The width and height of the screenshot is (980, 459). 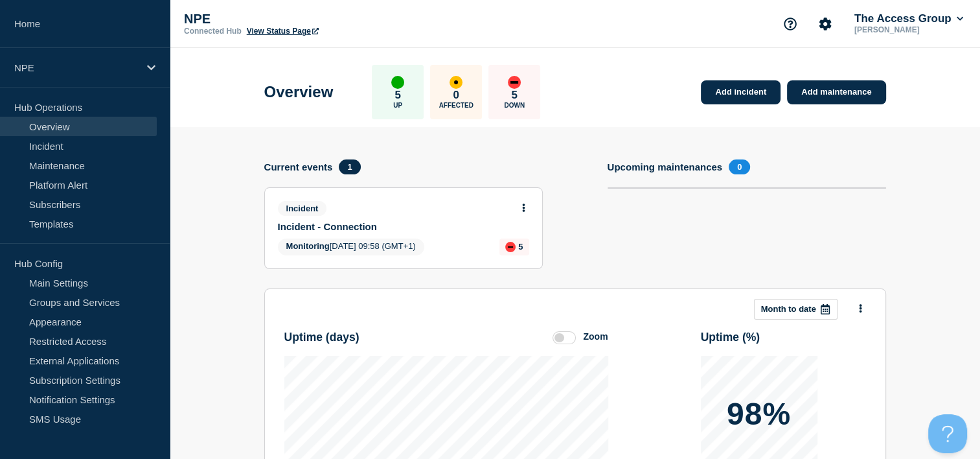 I want to click on a: View Status Page, so click(x=283, y=31).